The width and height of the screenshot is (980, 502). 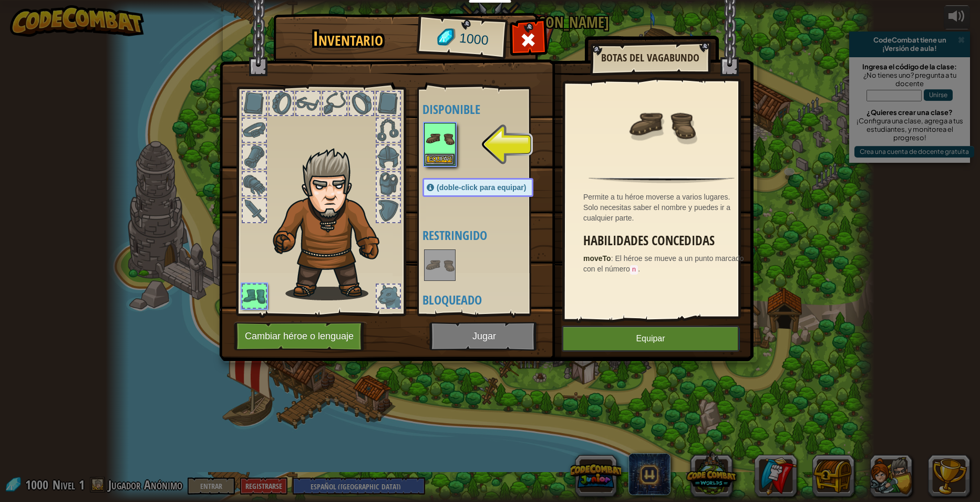 I want to click on span: (doble-click para equipar), so click(x=481, y=187).